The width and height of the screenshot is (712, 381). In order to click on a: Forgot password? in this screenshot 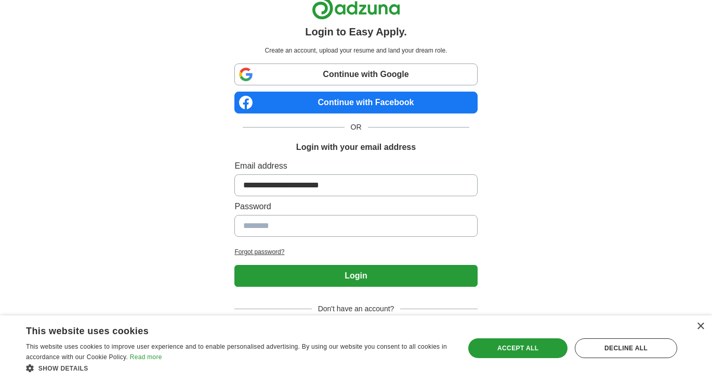, I will do `click(356, 252)`.